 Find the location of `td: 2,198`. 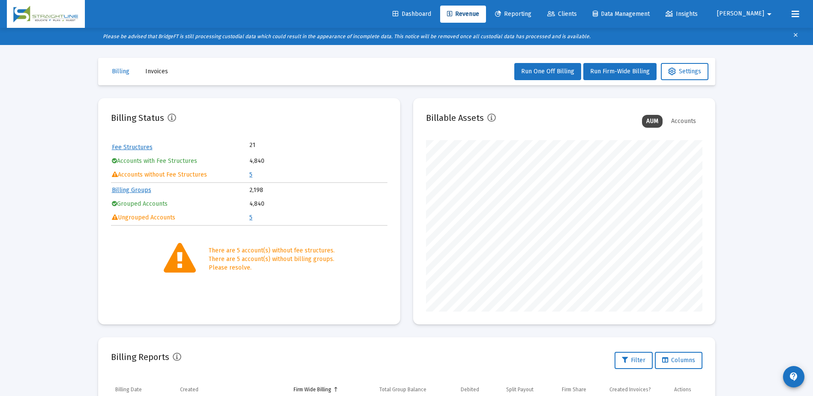

td: 2,198 is located at coordinates (318, 190).